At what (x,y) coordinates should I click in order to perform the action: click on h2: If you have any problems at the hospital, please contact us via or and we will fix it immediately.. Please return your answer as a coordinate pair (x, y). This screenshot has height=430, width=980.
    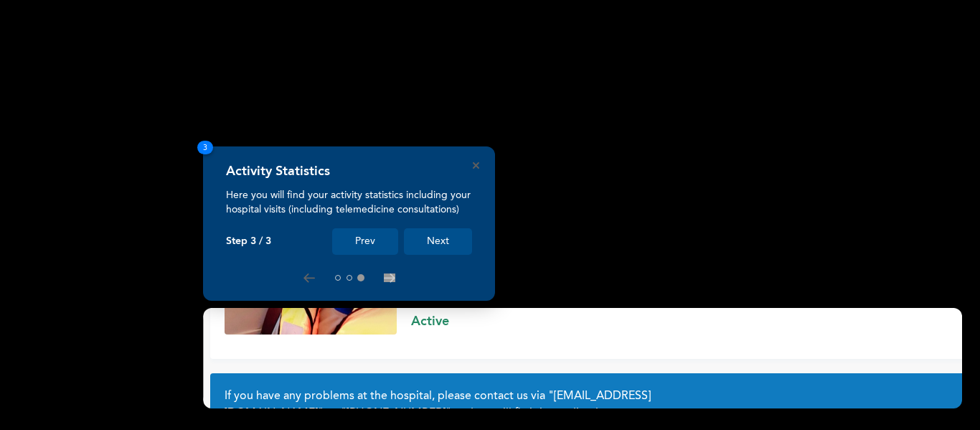
    Looking at the image, I should click on (587, 405).